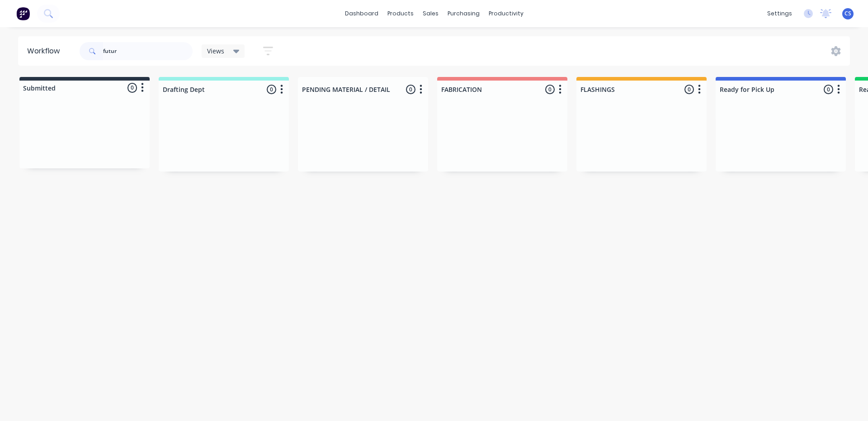  Describe the element at coordinates (464, 13) in the screenshot. I see `div: purchasing` at that location.